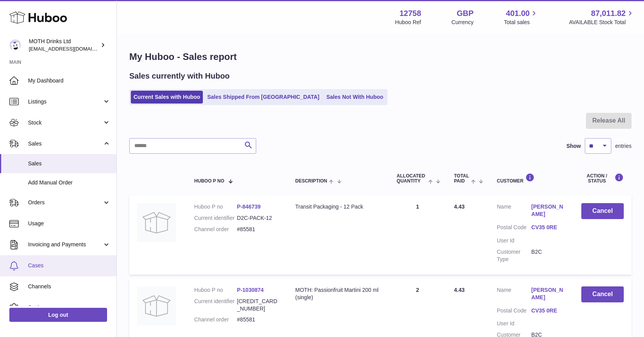 The image size is (644, 337). Describe the element at coordinates (15, 45) in the screenshot. I see `img: orders@mothdrinks.com` at that location.